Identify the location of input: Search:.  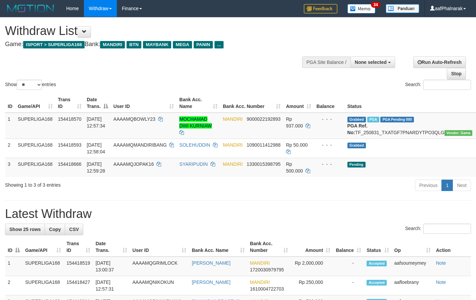
(447, 85).